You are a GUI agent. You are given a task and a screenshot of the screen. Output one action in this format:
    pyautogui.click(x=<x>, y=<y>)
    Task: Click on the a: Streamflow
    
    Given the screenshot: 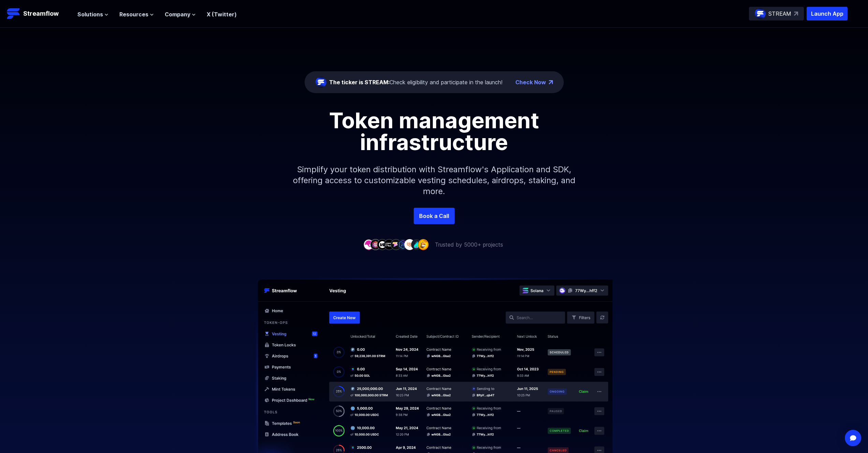 What is the action you would take?
    pyautogui.click(x=38, y=14)
    